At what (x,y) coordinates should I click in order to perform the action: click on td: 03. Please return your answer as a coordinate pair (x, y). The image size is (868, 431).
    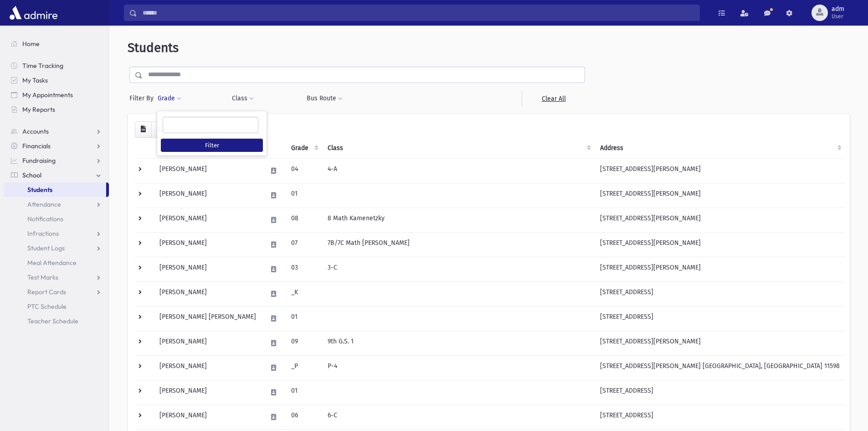
    Looking at the image, I should click on (304, 269).